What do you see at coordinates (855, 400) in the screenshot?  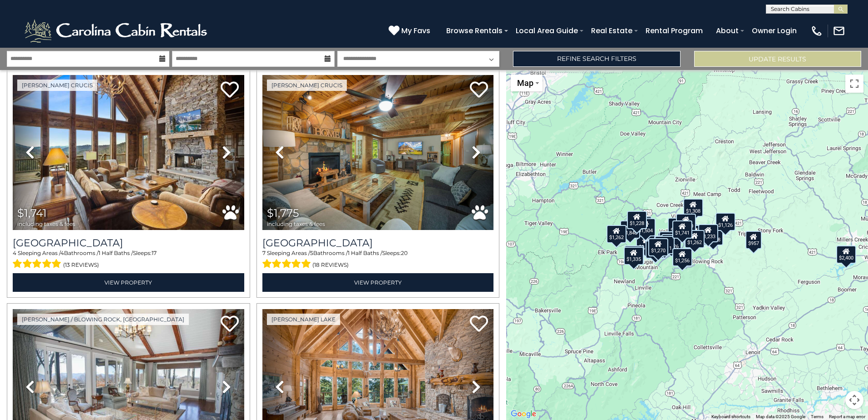 I see `button: Map camera controls` at bounding box center [855, 400].